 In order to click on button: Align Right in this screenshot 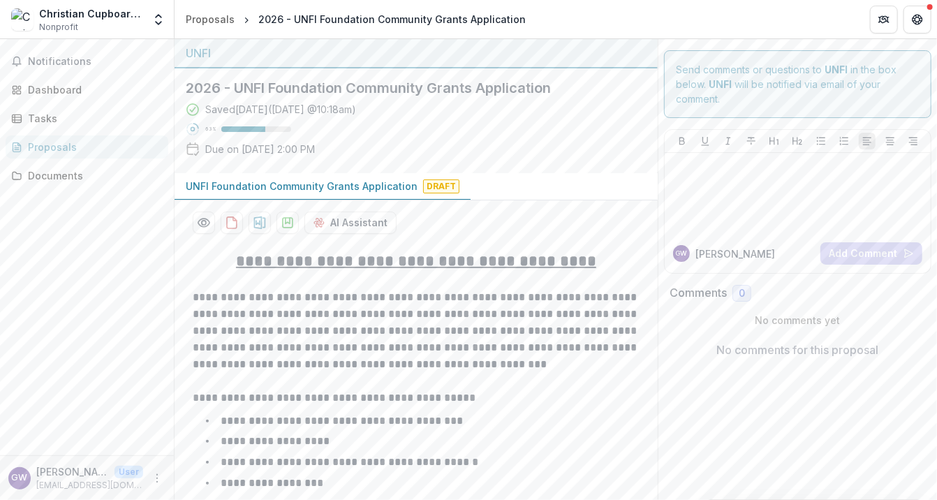, I will do `click(913, 141)`.